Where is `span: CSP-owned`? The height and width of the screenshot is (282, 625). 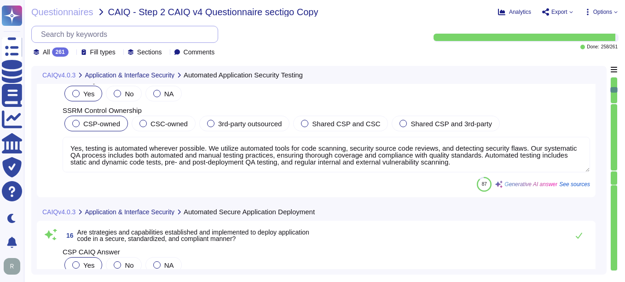
span: CSP-owned is located at coordinates (102, 123).